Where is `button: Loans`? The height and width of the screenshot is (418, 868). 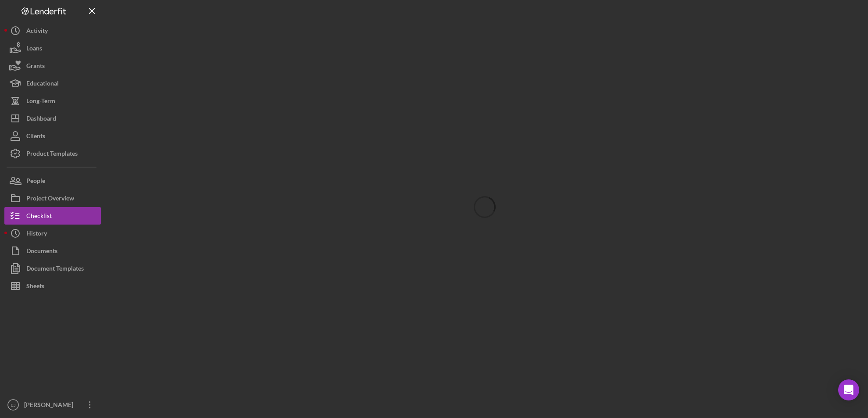 button: Loans is located at coordinates (52, 48).